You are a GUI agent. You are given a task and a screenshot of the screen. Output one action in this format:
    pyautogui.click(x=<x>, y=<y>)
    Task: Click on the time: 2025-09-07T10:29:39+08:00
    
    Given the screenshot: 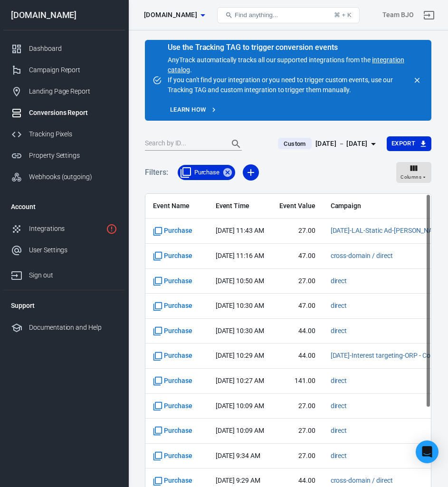 What is the action you would take?
    pyautogui.click(x=240, y=355)
    